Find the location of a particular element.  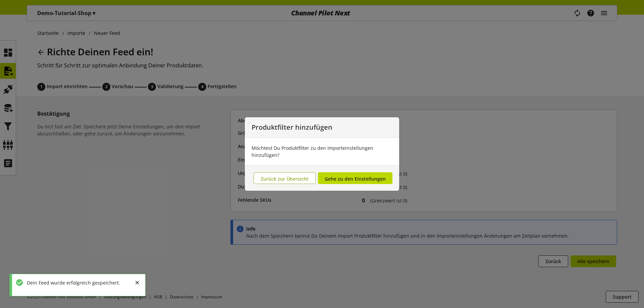

button: Zurück zur Übersicht is located at coordinates (284, 178).